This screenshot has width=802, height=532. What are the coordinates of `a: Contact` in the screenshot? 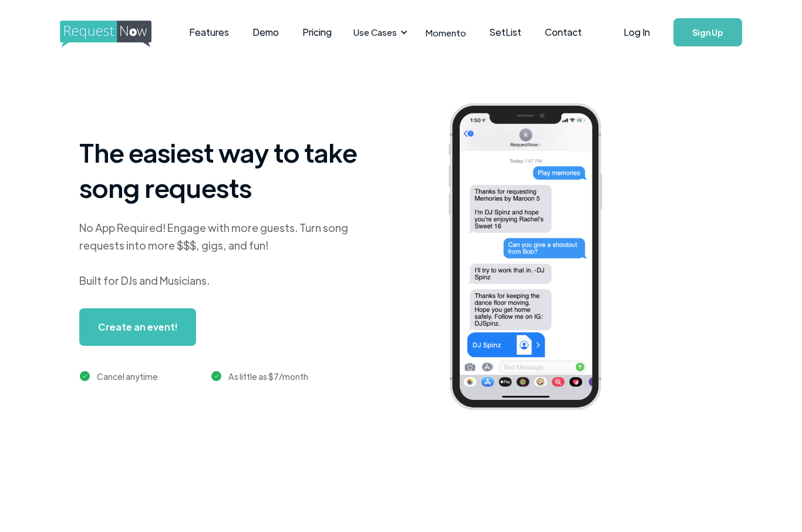 It's located at (564, 32).